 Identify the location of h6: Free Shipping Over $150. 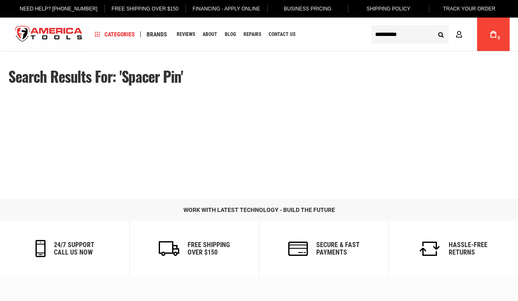
(208, 248).